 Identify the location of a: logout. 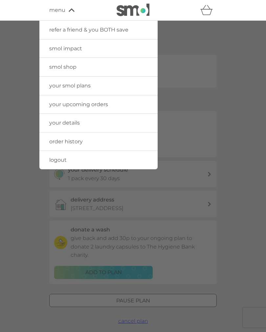
(99, 160).